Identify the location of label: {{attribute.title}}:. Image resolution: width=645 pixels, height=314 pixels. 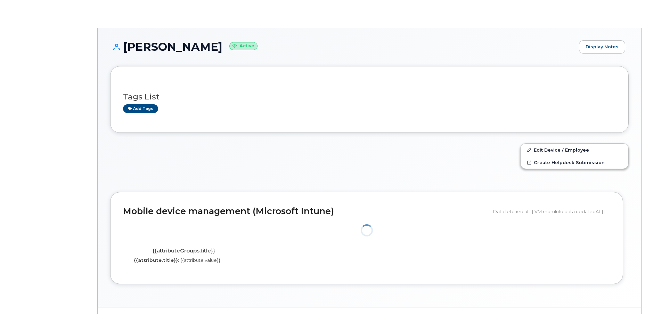
(156, 260).